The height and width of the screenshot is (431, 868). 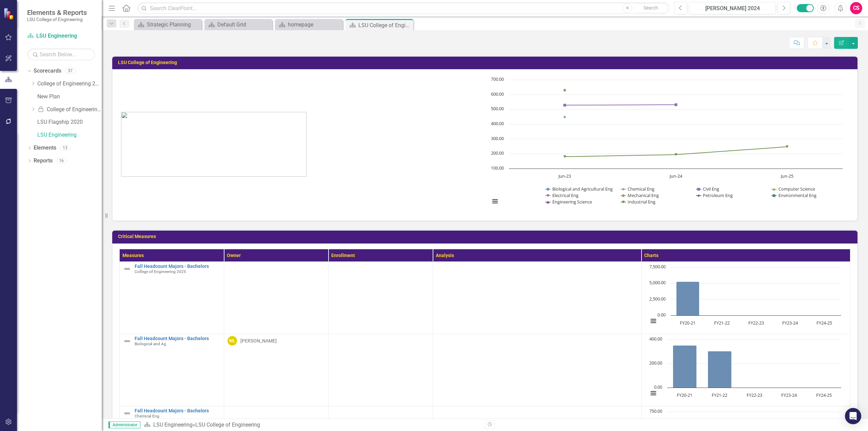 What do you see at coordinates (497, 168) in the screenshot?
I see `text: 100.00` at bounding box center [497, 168].